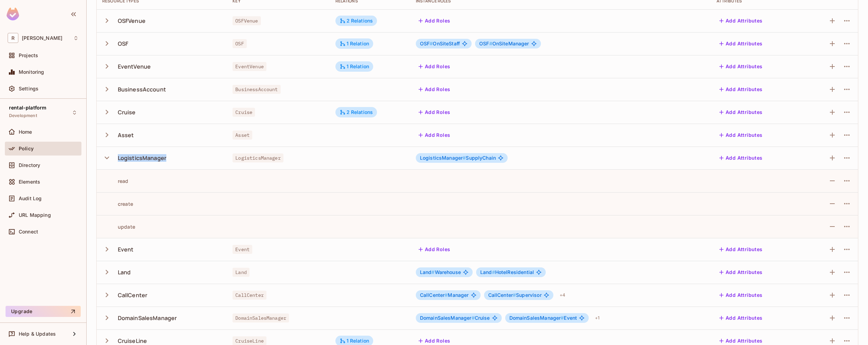 The height and width of the screenshot is (345, 868). Describe the element at coordinates (28, 108) in the screenshot. I see `span: rental-platform` at that location.